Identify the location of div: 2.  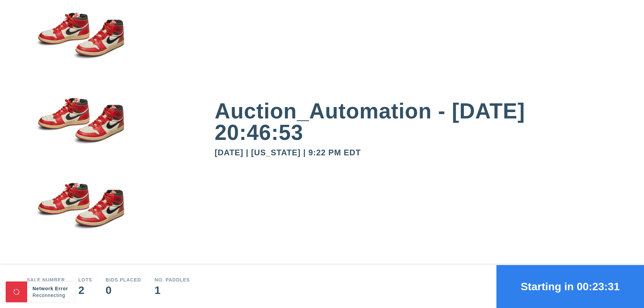
(86, 290).